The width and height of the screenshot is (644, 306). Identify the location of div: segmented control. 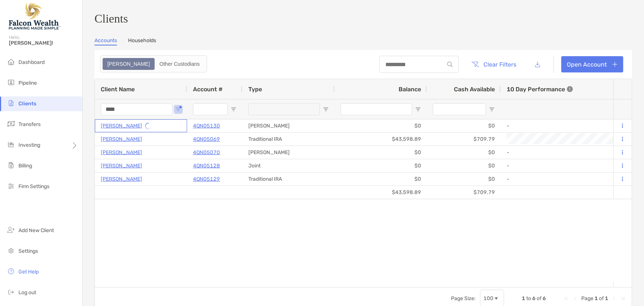
(154, 64).